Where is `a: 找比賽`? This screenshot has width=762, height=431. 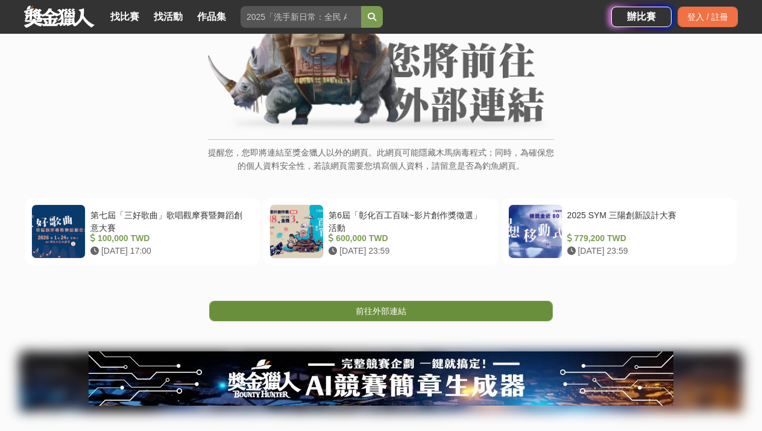
a: 找比賽 is located at coordinates (125, 17).